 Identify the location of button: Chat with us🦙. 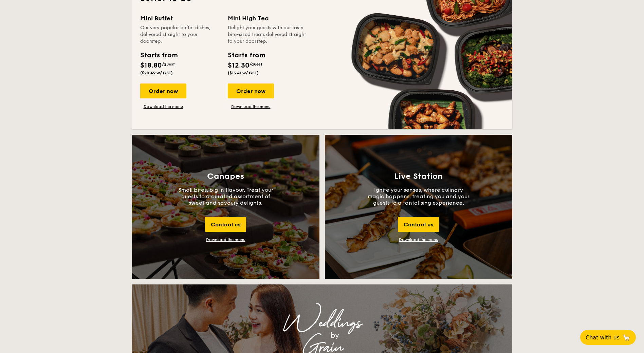
(608, 338).